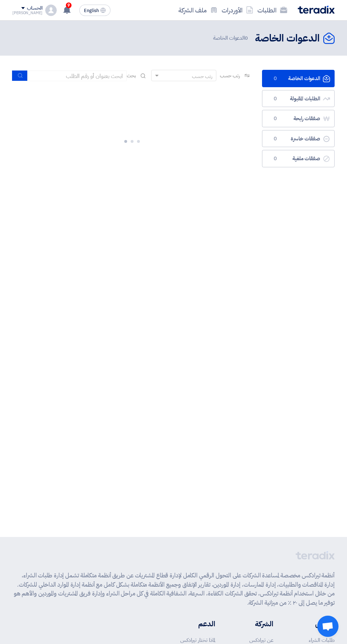  What do you see at coordinates (298, 99) in the screenshot?
I see `a: الطلبات المقبولة0` at bounding box center [298, 99].